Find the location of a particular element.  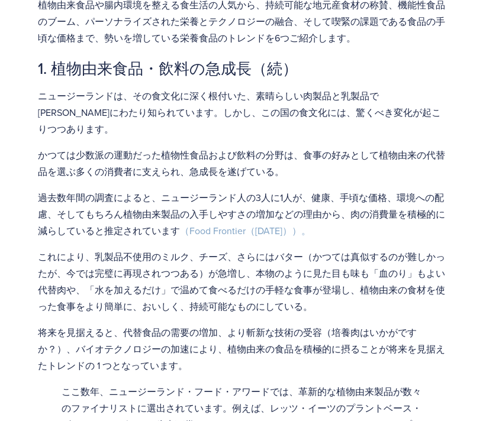

font: 1. 植物由来食品・飲料の急成長（続） is located at coordinates (168, 68).